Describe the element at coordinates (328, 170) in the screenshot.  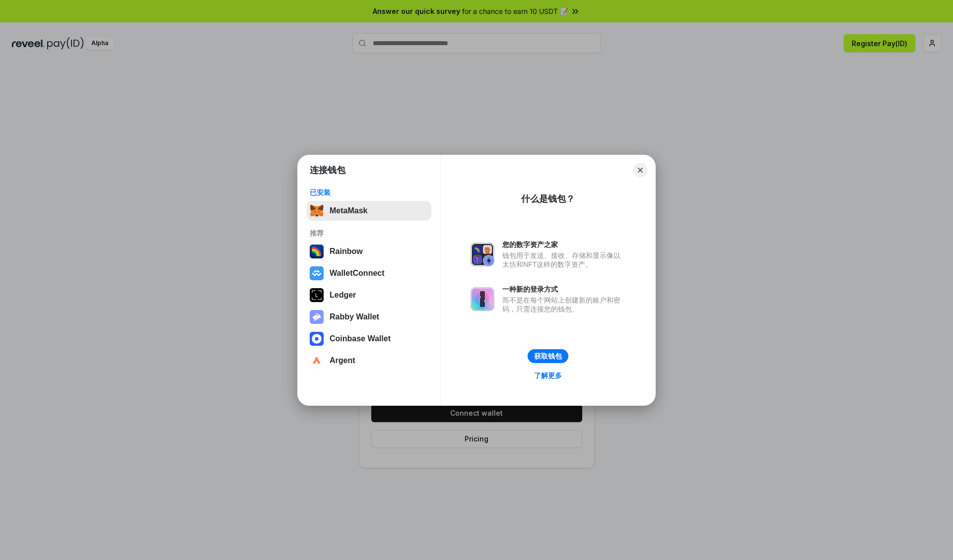
I see `h1: 连接钱包` at that location.